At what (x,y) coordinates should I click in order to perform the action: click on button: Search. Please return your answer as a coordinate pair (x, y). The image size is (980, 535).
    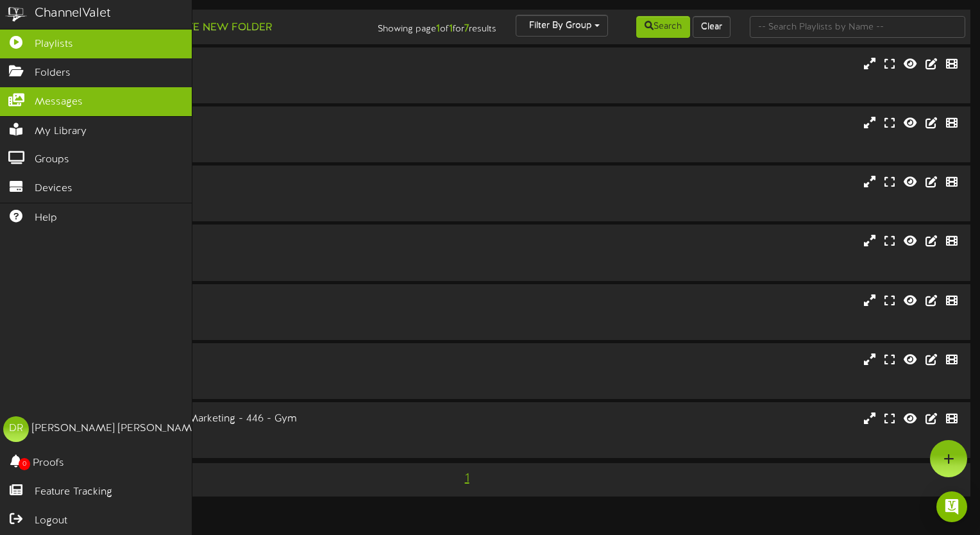
    Looking at the image, I should click on (663, 27).